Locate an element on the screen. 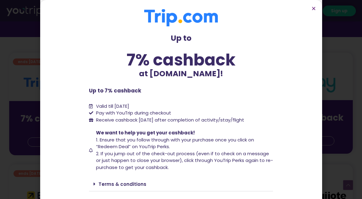 Image resolution: width=362 pixels, height=199 pixels. a: Terms & conditions is located at coordinates (122, 184).